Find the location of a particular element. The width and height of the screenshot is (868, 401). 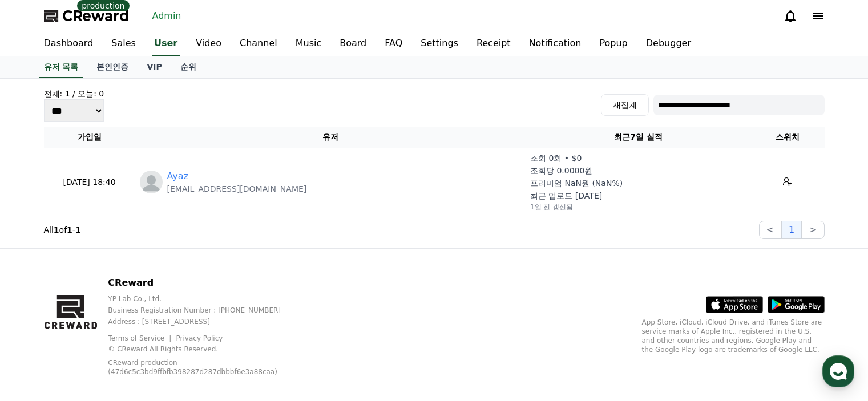

p: CReward is located at coordinates (207, 283).